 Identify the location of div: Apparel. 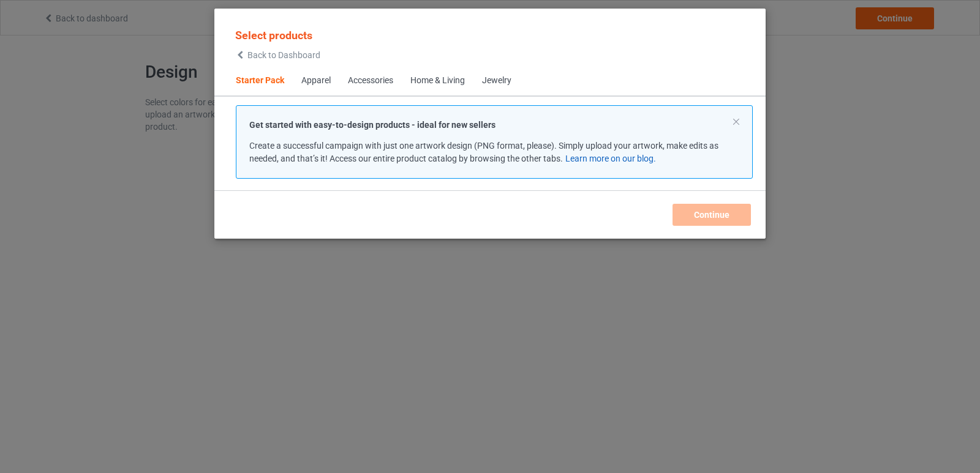
(316, 81).